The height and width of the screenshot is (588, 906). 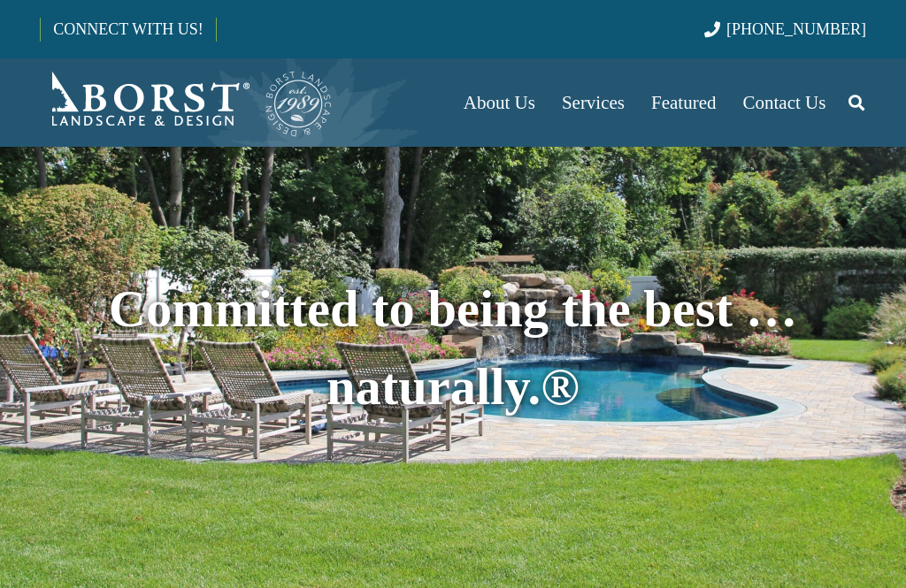 I want to click on span: Featured, so click(x=683, y=102).